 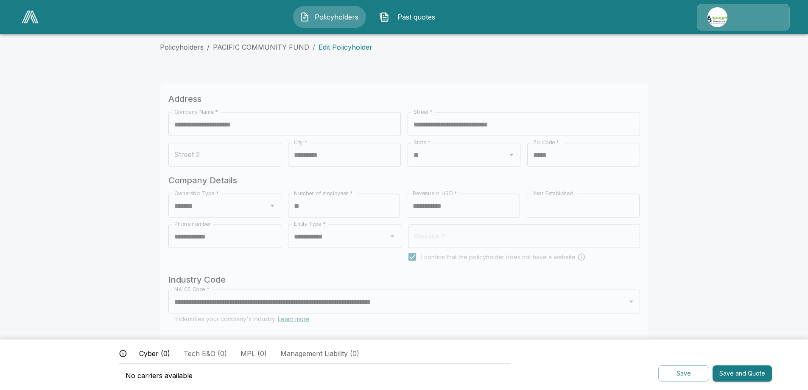 I want to click on label: Entity Type *, so click(x=309, y=224).